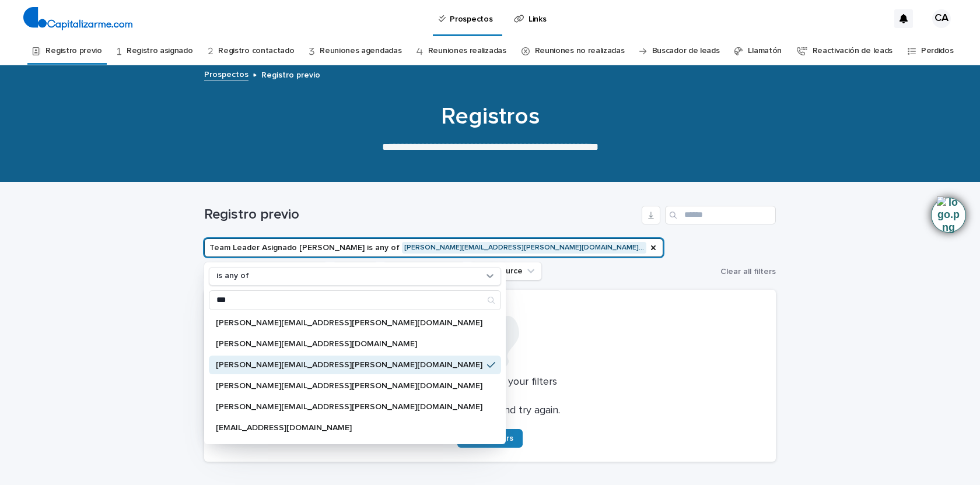 This screenshot has width=980, height=485. What do you see at coordinates (748, 272) in the screenshot?
I see `span: Clear all filters` at bounding box center [748, 272].